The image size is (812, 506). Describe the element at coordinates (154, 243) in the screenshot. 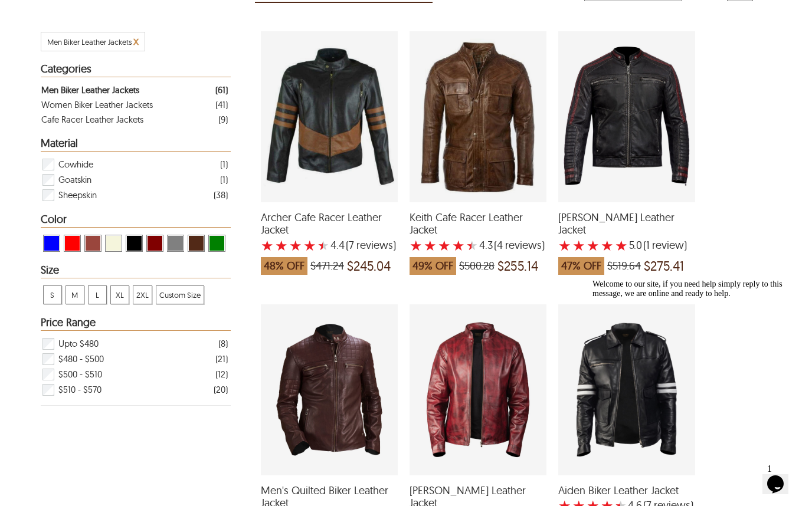

I see `div: View Maroon Men Biker Leather Jackets` at that location.